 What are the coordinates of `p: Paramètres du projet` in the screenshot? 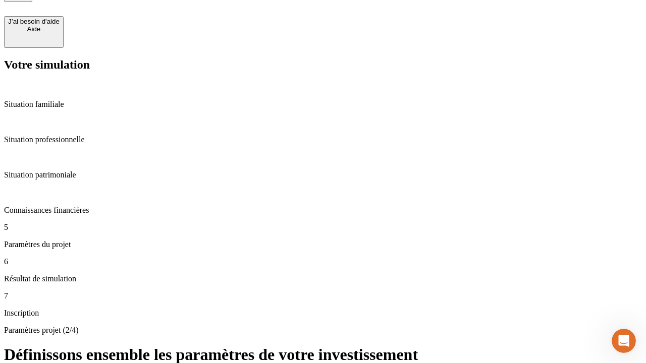 It's located at (323, 245).